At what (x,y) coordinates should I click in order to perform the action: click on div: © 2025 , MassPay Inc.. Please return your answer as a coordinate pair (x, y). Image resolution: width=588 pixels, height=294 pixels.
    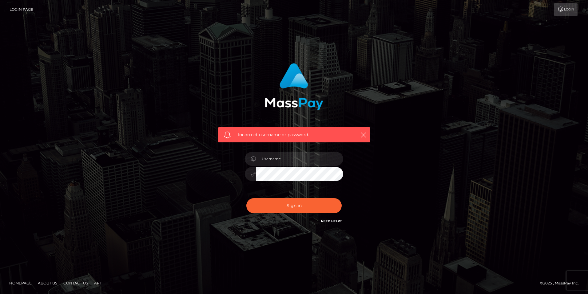
    Looking at the image, I should click on (562, 283).